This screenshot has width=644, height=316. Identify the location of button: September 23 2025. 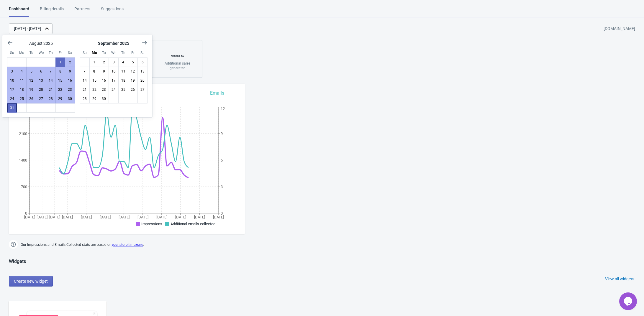
(104, 90).